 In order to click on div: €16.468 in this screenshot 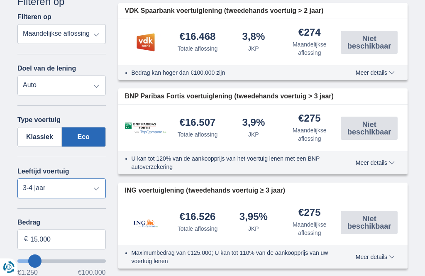, I will do `click(197, 37)`.